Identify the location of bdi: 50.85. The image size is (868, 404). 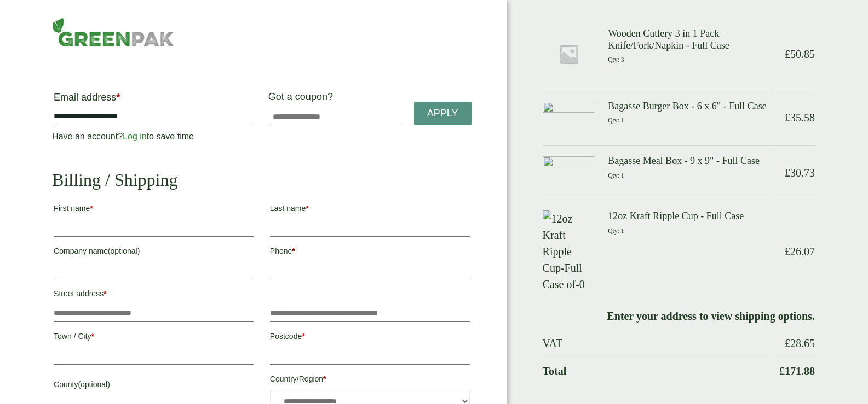
(799, 54).